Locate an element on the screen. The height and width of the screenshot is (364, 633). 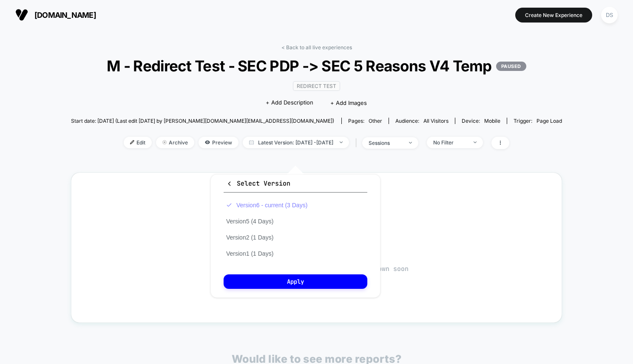
button: Apply is located at coordinates (296, 282).